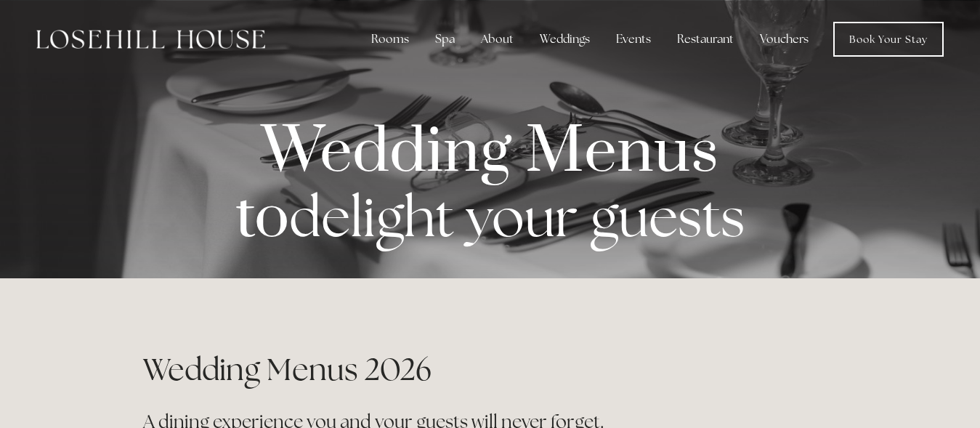 Image resolution: width=980 pixels, height=428 pixels. I want to click on h1: Wedding Menus 2026, so click(490, 369).